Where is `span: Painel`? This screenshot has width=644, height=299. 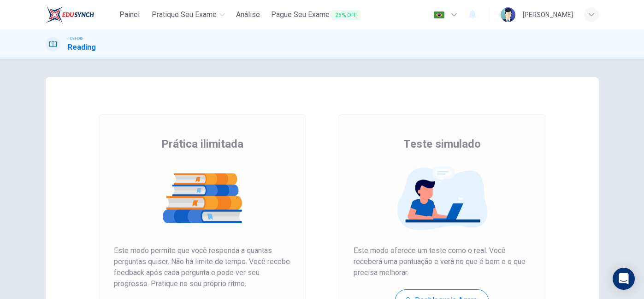
span: Painel is located at coordinates (130, 15).